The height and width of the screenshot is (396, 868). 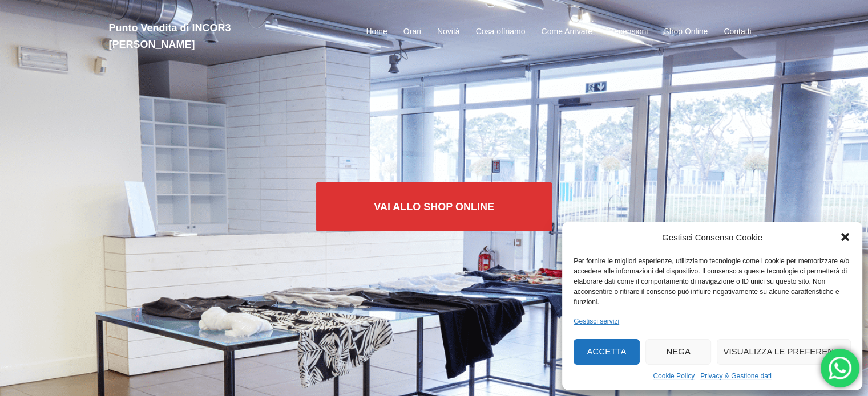 What do you see at coordinates (606, 352) in the screenshot?
I see `button: Accetta` at bounding box center [606, 352].